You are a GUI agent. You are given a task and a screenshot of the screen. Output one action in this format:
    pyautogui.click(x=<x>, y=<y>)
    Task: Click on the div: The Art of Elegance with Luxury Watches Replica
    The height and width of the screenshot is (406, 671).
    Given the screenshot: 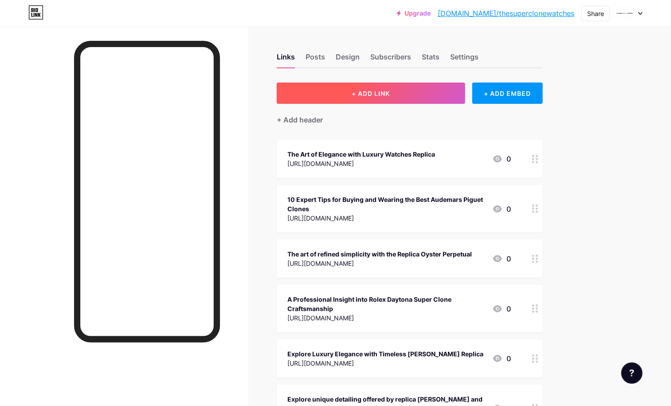 What is the action you would take?
    pyautogui.click(x=361, y=154)
    